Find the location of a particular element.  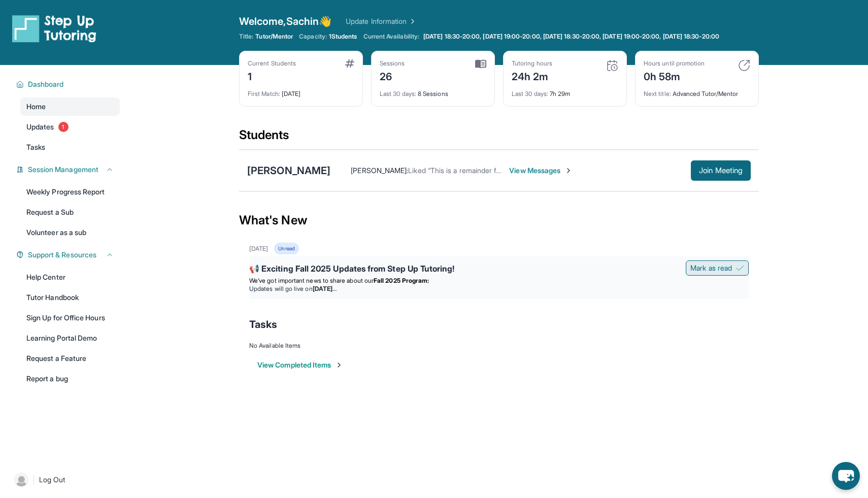

div: Unread is located at coordinates (287, 248).